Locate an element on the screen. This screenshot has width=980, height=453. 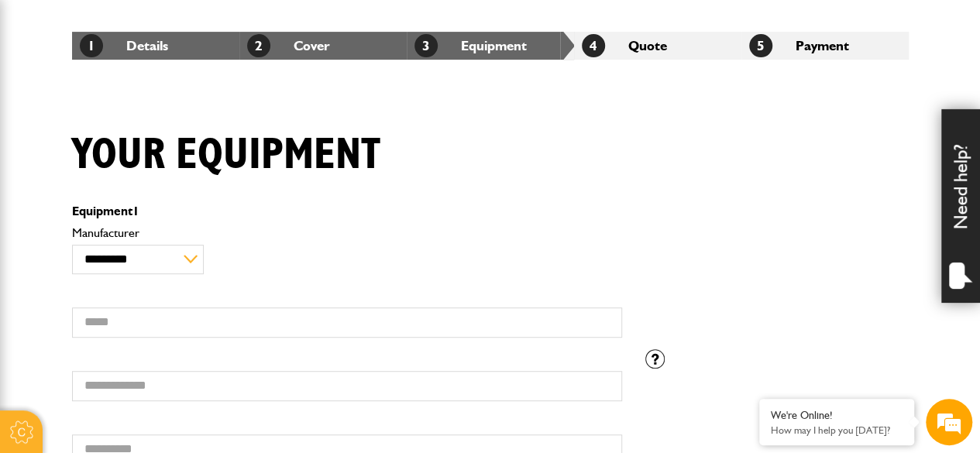
span: 4 is located at coordinates (593, 46).